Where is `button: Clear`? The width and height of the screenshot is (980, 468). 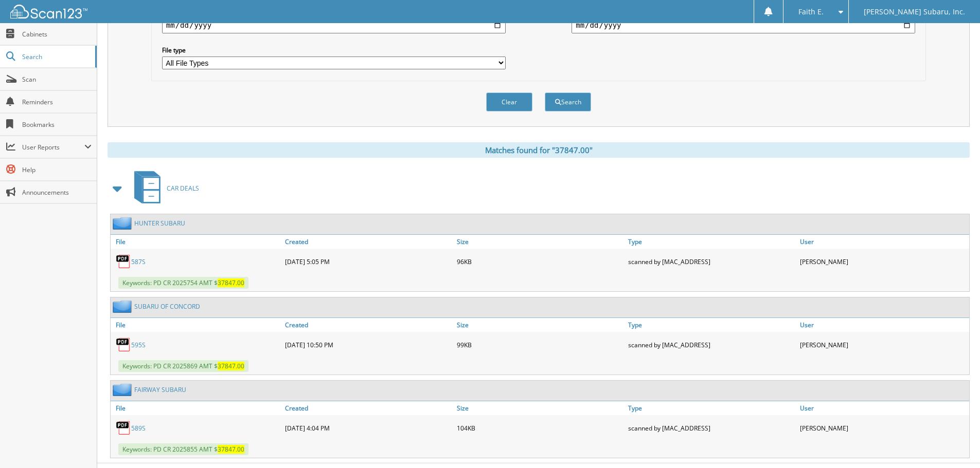 button: Clear is located at coordinates (510, 102).